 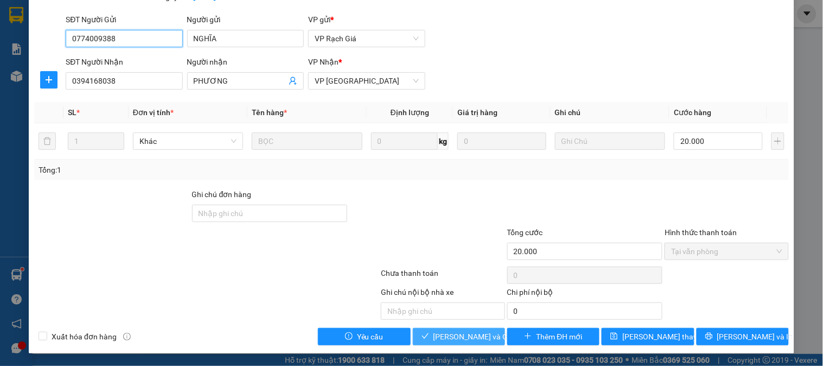 What do you see at coordinates (366, 20) in the screenshot?
I see `div: VP gửi` at bounding box center [366, 20].